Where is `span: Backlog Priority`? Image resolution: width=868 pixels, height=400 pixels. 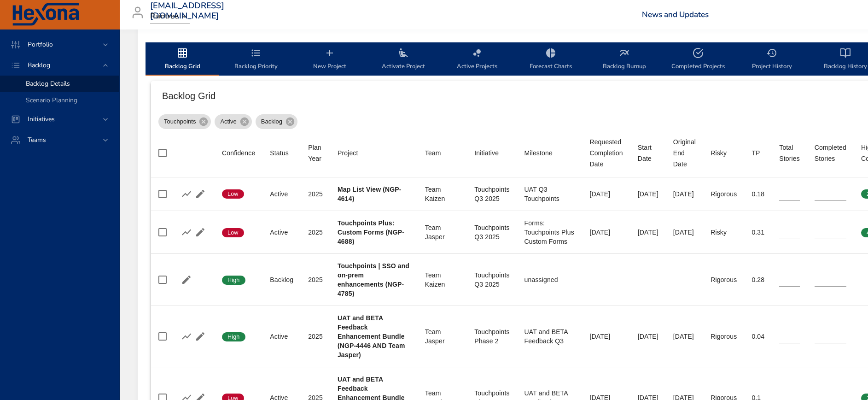
span: Backlog Priority is located at coordinates (256, 60).